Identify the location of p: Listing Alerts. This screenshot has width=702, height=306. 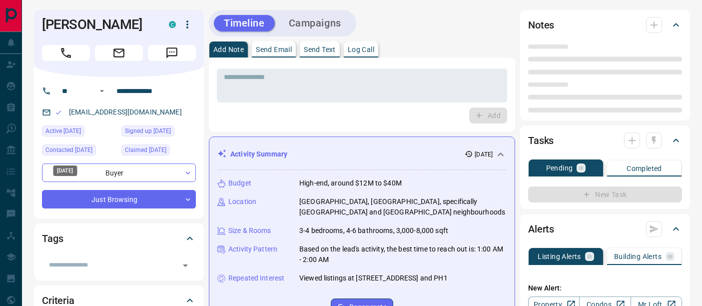
(559, 256).